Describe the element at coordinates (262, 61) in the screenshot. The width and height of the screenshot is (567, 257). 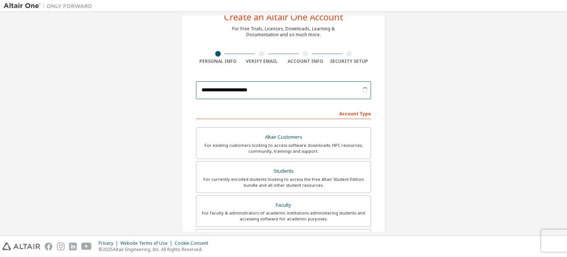
I see `div: Verify Email` at that location.